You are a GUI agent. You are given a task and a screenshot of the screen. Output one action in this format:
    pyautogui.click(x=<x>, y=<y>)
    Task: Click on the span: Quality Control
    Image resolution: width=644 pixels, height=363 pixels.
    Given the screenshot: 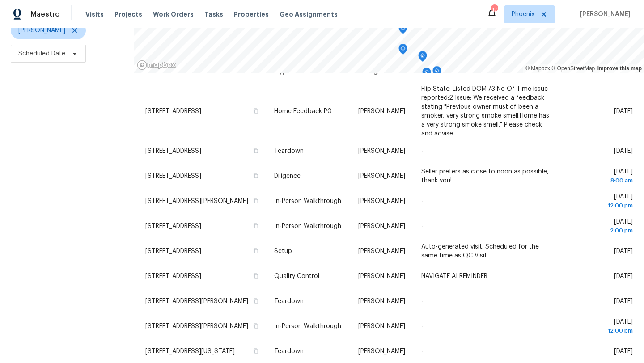 What is the action you would take?
    pyautogui.click(x=297, y=276)
    